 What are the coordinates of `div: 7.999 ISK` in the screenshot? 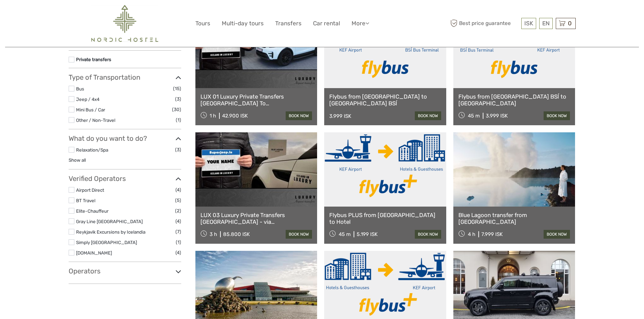 It's located at (492, 234).